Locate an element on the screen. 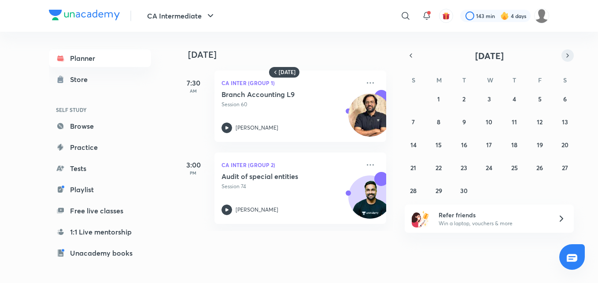 The image size is (598, 283). a: Free live classes is located at coordinates (100, 211).